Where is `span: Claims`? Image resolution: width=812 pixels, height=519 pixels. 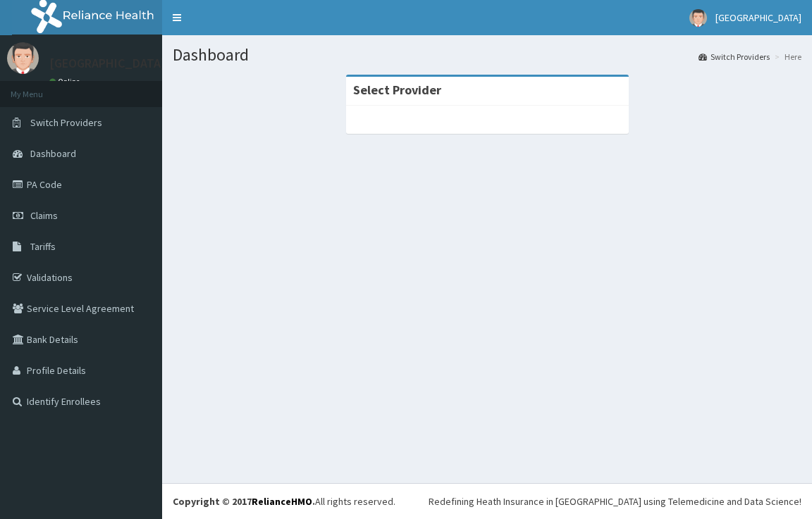 span: Claims is located at coordinates (44, 215).